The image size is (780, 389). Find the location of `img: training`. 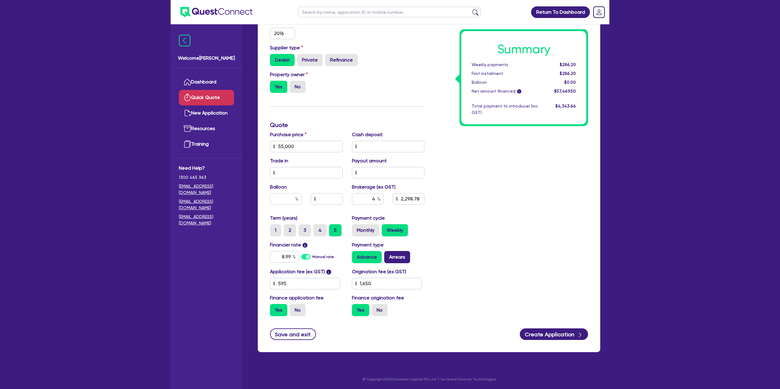

img: training is located at coordinates (187, 144).